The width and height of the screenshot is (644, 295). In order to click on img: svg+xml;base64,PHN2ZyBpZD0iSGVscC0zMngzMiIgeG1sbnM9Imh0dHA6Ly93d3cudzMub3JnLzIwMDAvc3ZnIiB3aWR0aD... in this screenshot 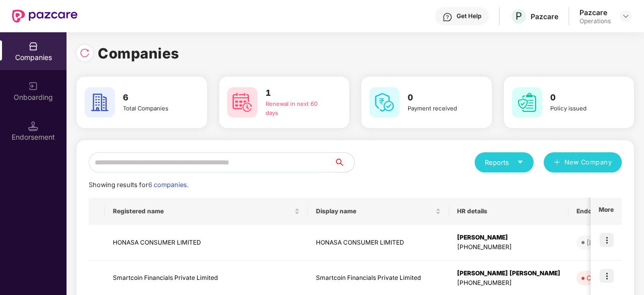, I will do `click(448, 17)`.